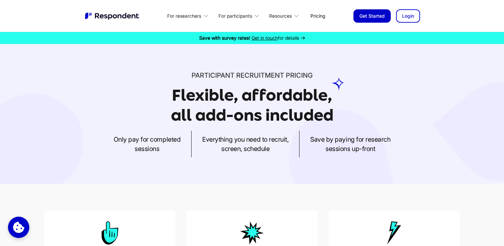 The width and height of the screenshot is (504, 246). What do you see at coordinates (249, 38) in the screenshot?
I see `div: for details` at bounding box center [249, 38].